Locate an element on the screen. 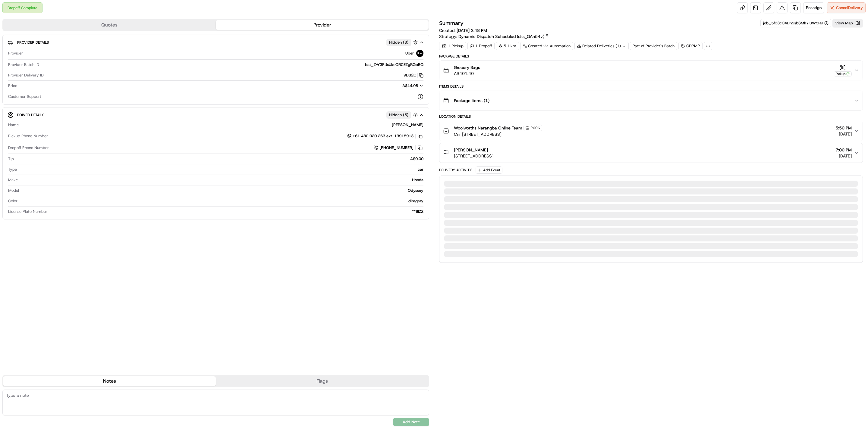 Image resolution: width=868 pixels, height=432 pixels. button: Hidden (5) is located at coordinates (403, 115).